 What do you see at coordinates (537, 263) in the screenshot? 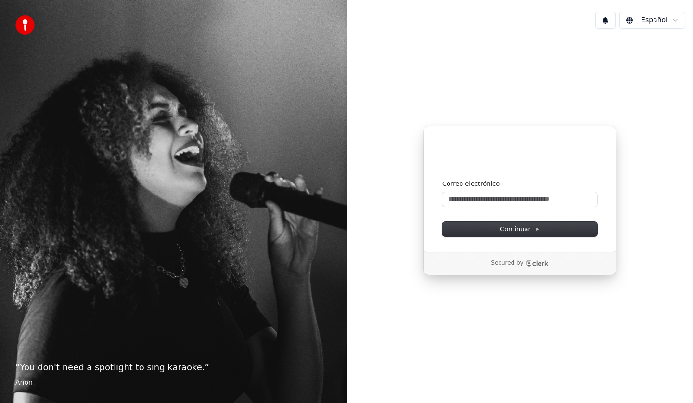
I see `a: Clerk logo` at bounding box center [537, 263].